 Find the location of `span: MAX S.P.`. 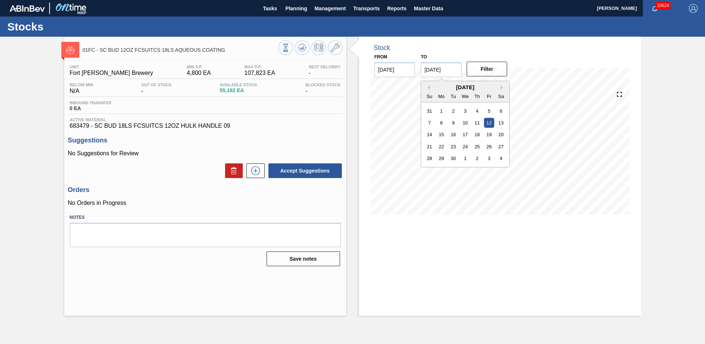

span: MAX S.P. is located at coordinates (260, 67).